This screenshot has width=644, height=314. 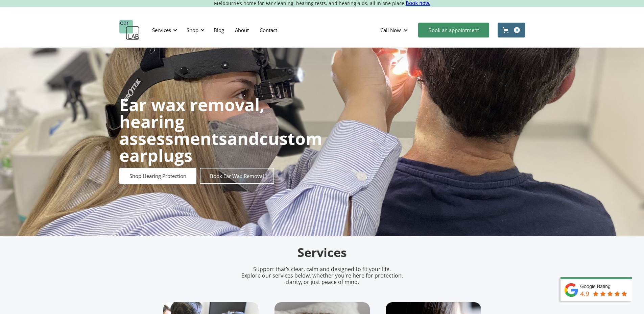 I want to click on a: Book Ear Wax Removal, so click(x=237, y=176).